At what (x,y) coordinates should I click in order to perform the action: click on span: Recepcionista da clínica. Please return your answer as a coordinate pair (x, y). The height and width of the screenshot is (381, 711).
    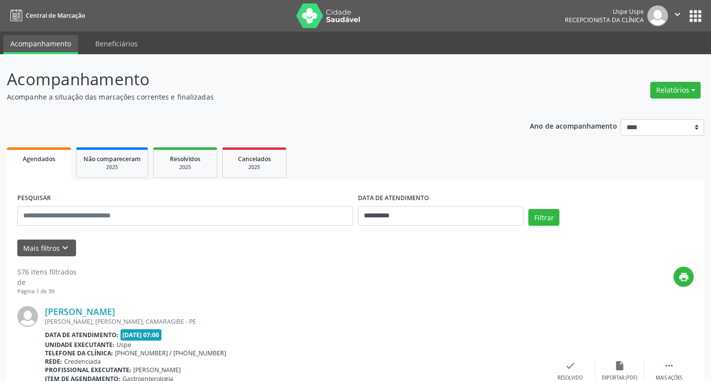
    Looking at the image, I should click on (604, 20).